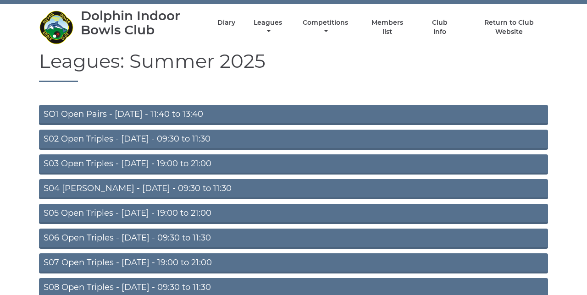 The height and width of the screenshot is (295, 587). Describe the element at coordinates (141, 23) in the screenshot. I see `div: Dolphin Indoor Bowls Club` at that location.